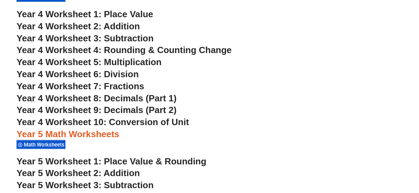 The width and height of the screenshot is (419, 193). What do you see at coordinates (362, 154) in the screenshot?
I see `div: Chat Widget` at bounding box center [362, 154].